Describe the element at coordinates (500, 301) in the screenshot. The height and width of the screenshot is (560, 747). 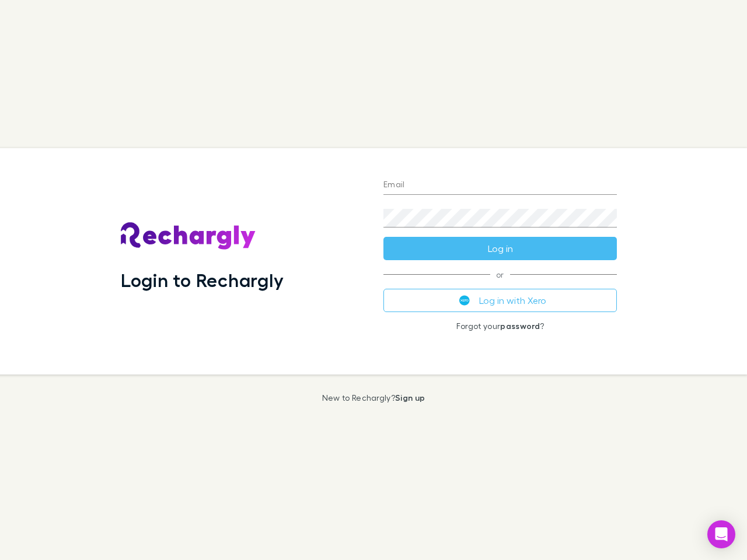
I see `button: Log in with Xero` at that location.